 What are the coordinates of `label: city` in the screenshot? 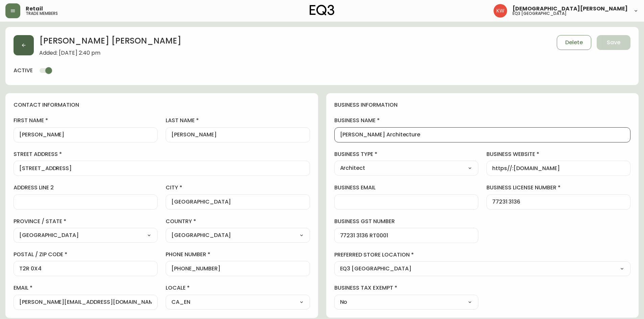 It's located at (237, 188).